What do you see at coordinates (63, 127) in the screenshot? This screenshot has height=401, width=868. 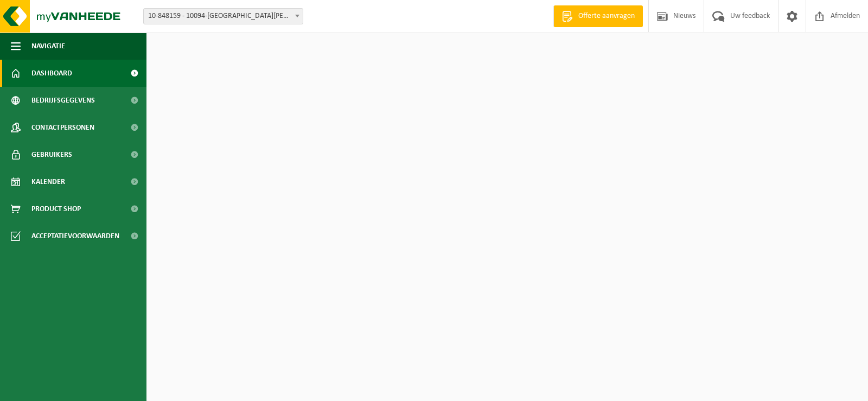 I see `span: Contactpersonen` at bounding box center [63, 127].